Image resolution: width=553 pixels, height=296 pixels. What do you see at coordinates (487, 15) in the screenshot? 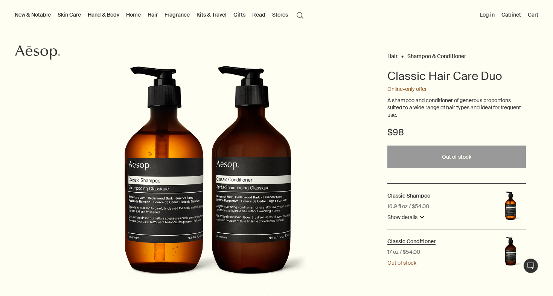
I see `button: Log in` at bounding box center [487, 15].